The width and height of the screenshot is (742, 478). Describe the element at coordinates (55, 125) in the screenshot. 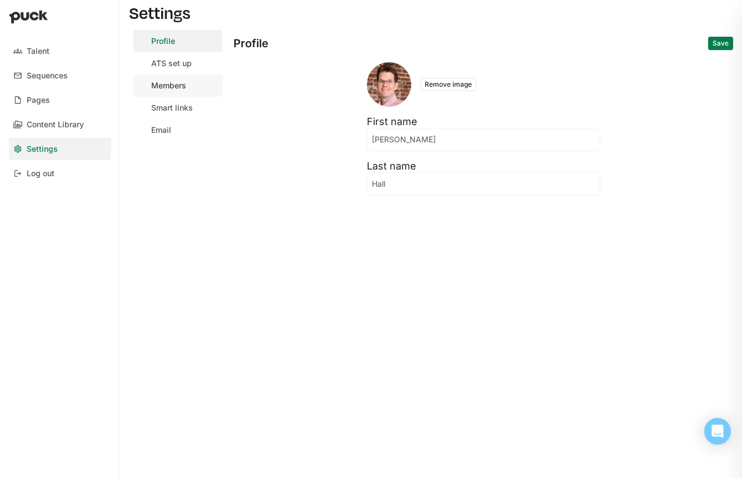

I see `div: Content Library` at that location.